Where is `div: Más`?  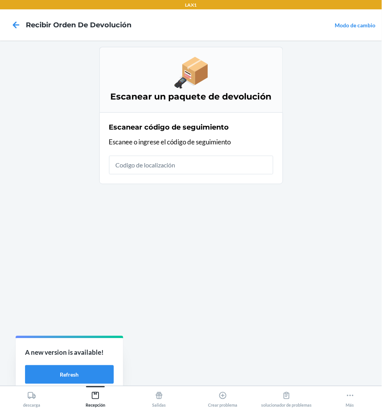 div: Más is located at coordinates (350, 398).